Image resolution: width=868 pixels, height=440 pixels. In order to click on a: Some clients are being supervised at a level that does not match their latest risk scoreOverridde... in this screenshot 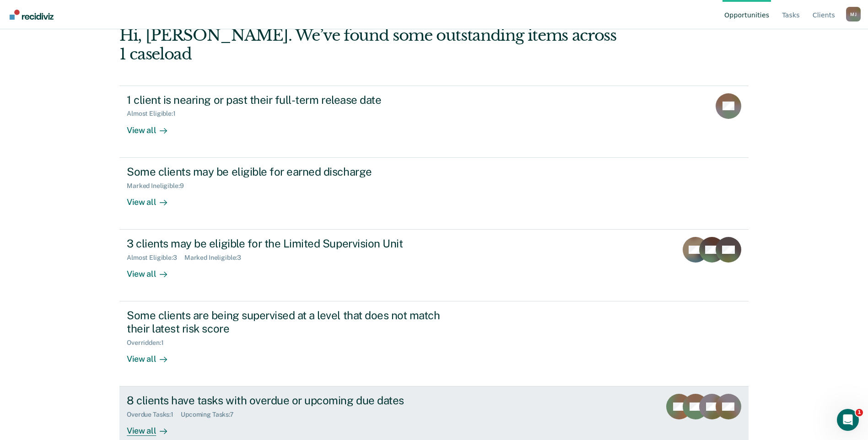, I will do `click(434, 344)`.